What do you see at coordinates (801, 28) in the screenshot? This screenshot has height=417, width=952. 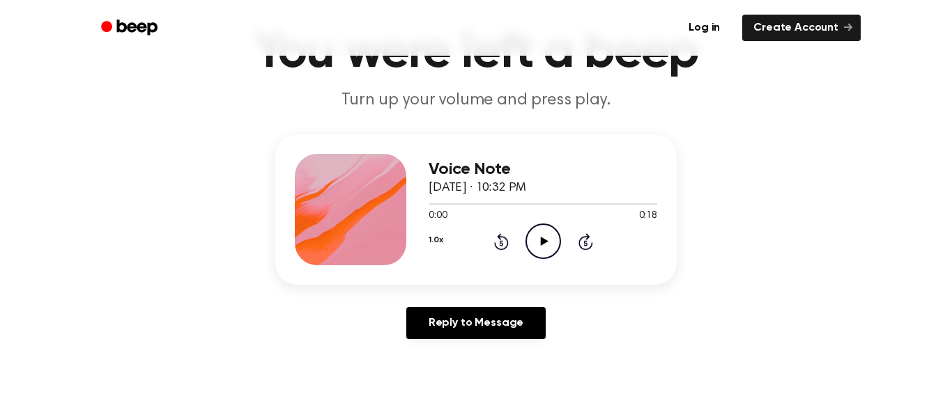 I see `a: Create Account` at bounding box center [801, 28].